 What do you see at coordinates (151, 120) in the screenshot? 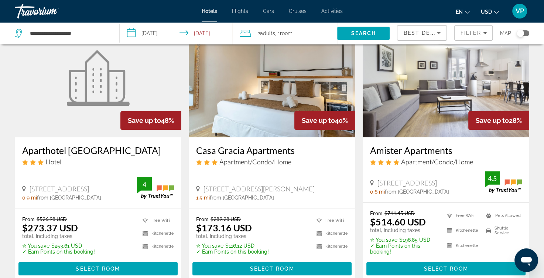
I see `div: 48%` at bounding box center [151, 120].